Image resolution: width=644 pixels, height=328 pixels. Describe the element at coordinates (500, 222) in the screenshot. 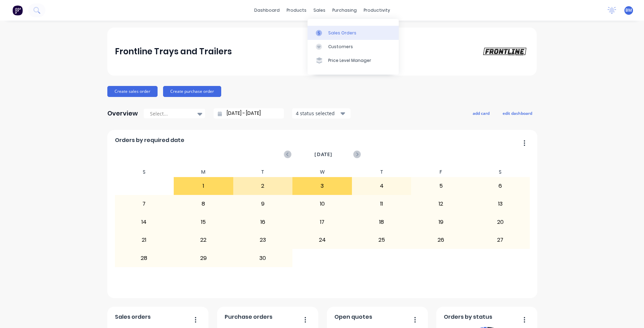

I see `div: 20` at that location.